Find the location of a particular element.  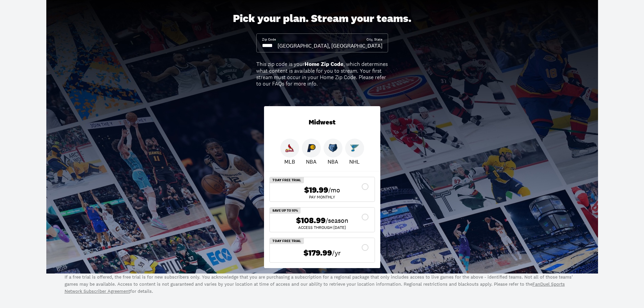

img: Grizzlies is located at coordinates (333, 148).